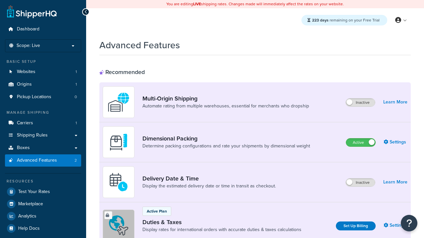 The height and width of the screenshot is (238, 424). What do you see at coordinates (43, 113) in the screenshot?
I see `div: Manage Shipping` at bounding box center [43, 113].